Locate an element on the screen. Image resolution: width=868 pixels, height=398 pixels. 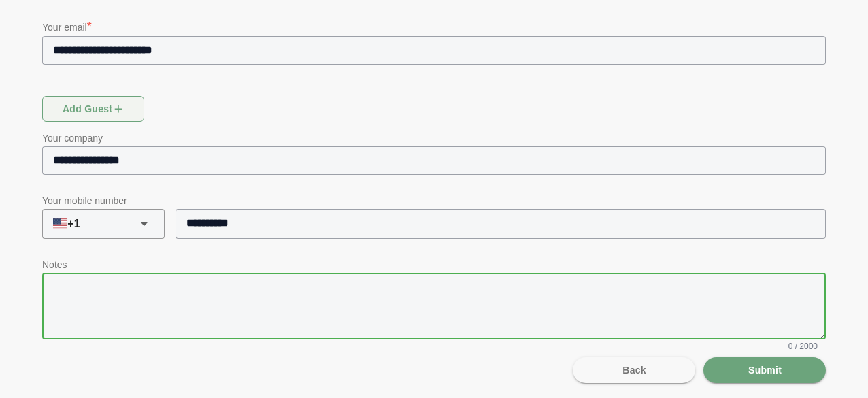
p: Your email is located at coordinates (434, 27).